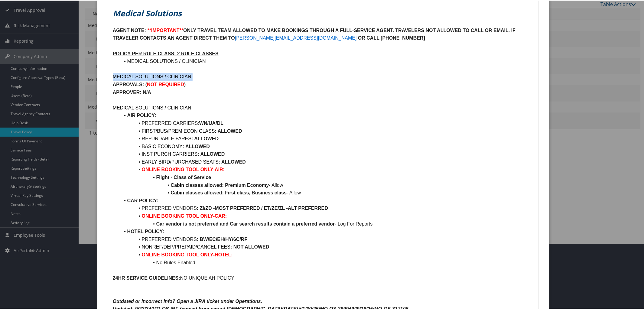 The image size is (644, 309). I want to click on u: 24HR SERVICE GUIDELINES:, so click(147, 277).